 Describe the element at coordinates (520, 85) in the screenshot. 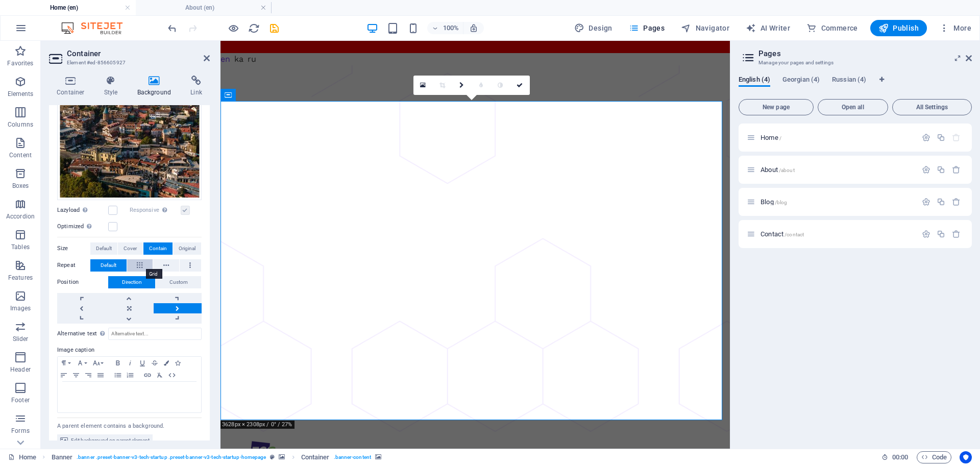

I see `a: Confirm ( Ctrl ⏎ )` at that location.